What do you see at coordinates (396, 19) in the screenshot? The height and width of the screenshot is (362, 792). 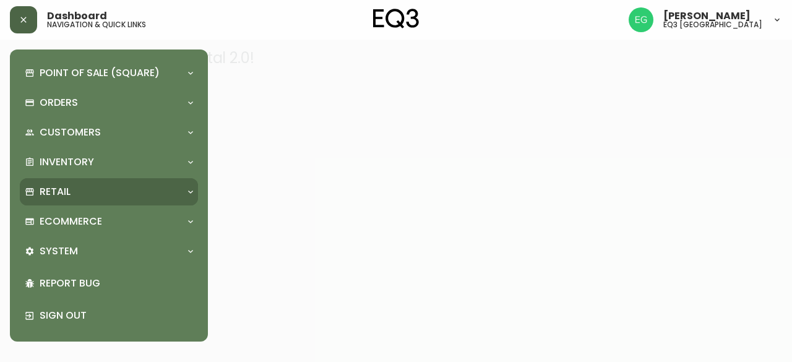 I see `img: logo` at bounding box center [396, 19].